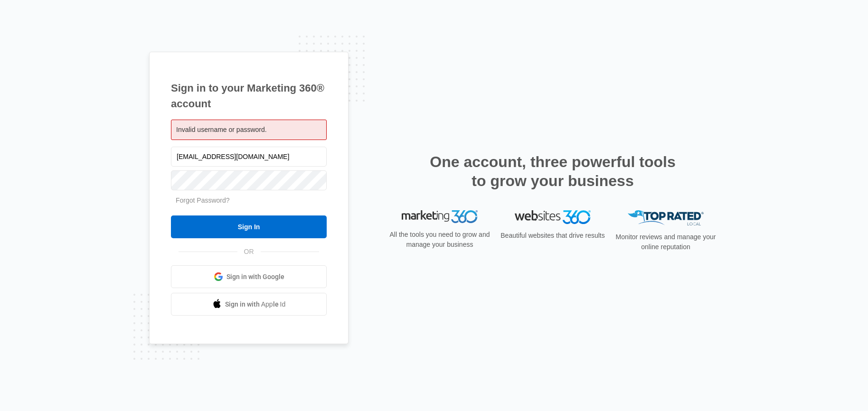 The image size is (868, 411). Describe the element at coordinates (440, 217) in the screenshot. I see `img: Marketing 360` at that location.